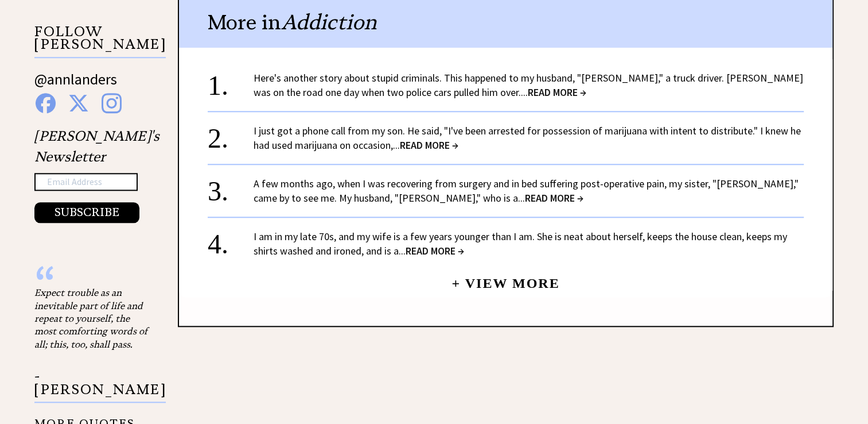 Image resolution: width=868 pixels, height=424 pixels. I want to click on img: x%20blue.png, so click(78, 102).